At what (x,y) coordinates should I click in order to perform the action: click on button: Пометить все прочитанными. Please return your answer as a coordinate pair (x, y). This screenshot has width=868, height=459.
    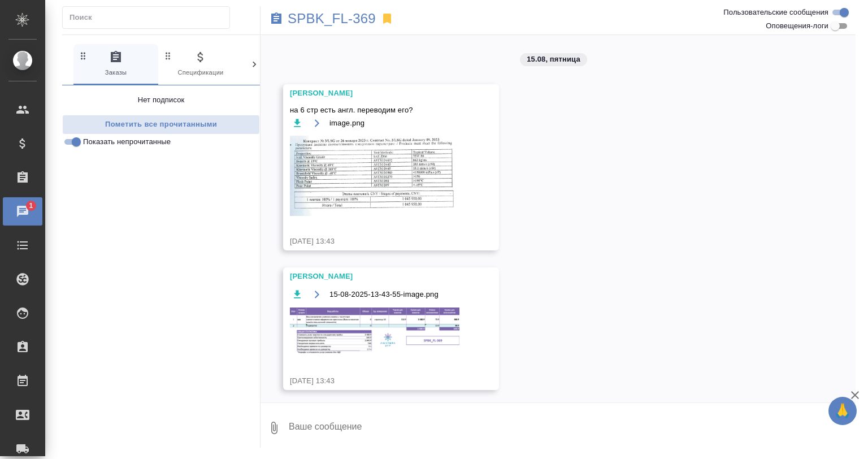
    Looking at the image, I should click on (161, 125).